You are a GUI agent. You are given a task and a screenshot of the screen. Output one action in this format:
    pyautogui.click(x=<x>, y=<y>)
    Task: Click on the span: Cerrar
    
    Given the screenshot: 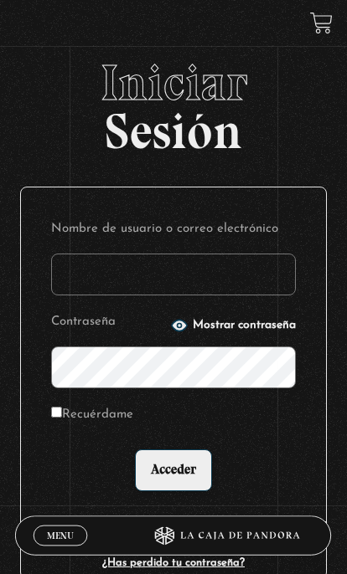 What is the action you would take?
    pyautogui.click(x=60, y=551)
    